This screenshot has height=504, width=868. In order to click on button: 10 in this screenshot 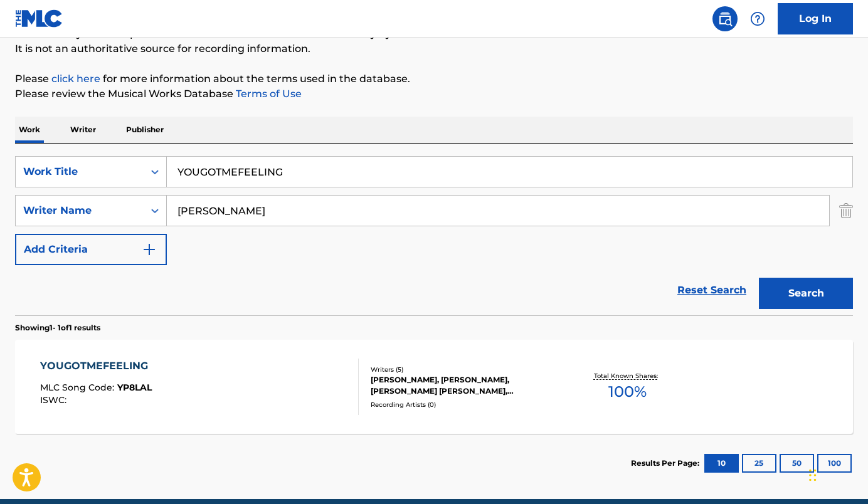, I will do `click(721, 463)`.